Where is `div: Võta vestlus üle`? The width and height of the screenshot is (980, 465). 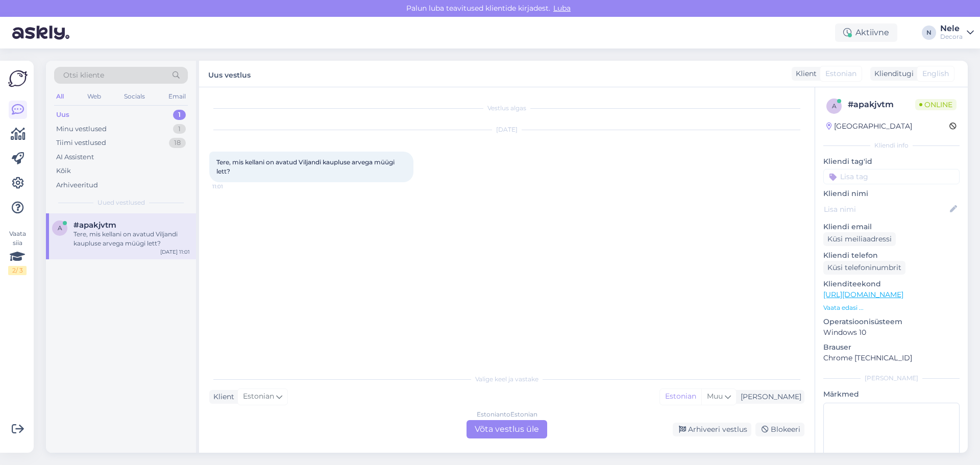
div: Võta vestlus üle is located at coordinates (507, 429).